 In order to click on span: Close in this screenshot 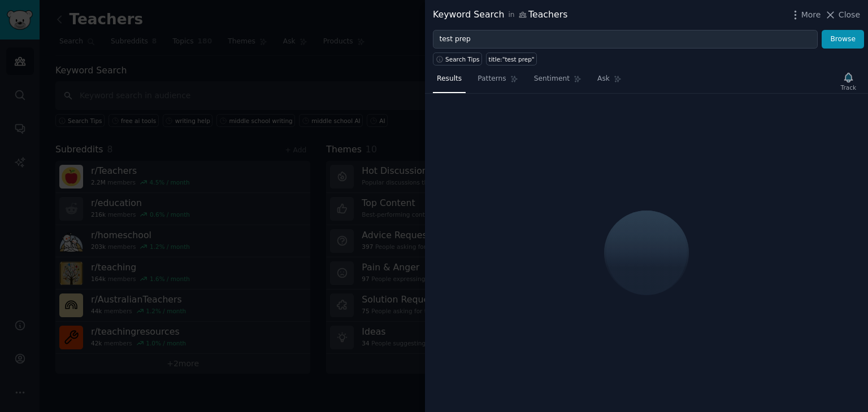, I will do `click(849, 15)`.